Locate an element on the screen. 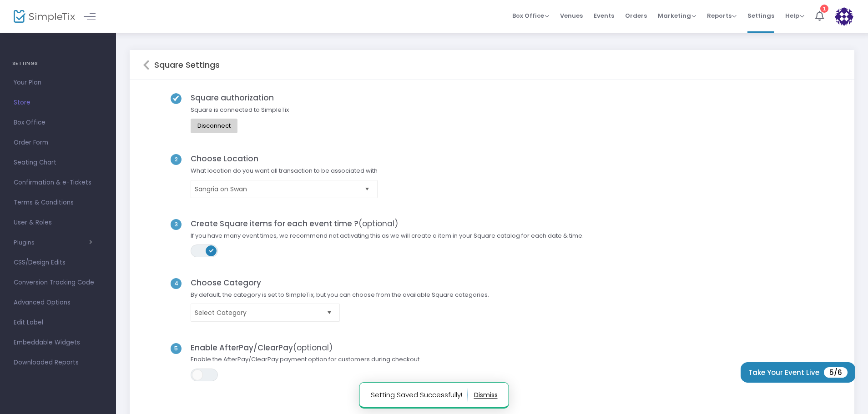 The image size is (868, 414). span: Embeddable Widgets is located at coordinates (58, 343).